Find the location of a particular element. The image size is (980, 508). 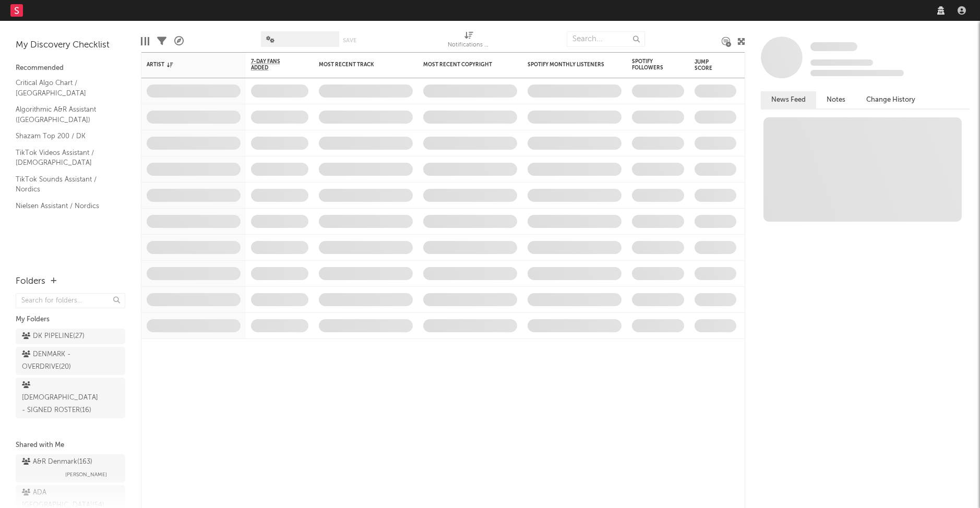

span: Some Artist is located at coordinates (834, 47).